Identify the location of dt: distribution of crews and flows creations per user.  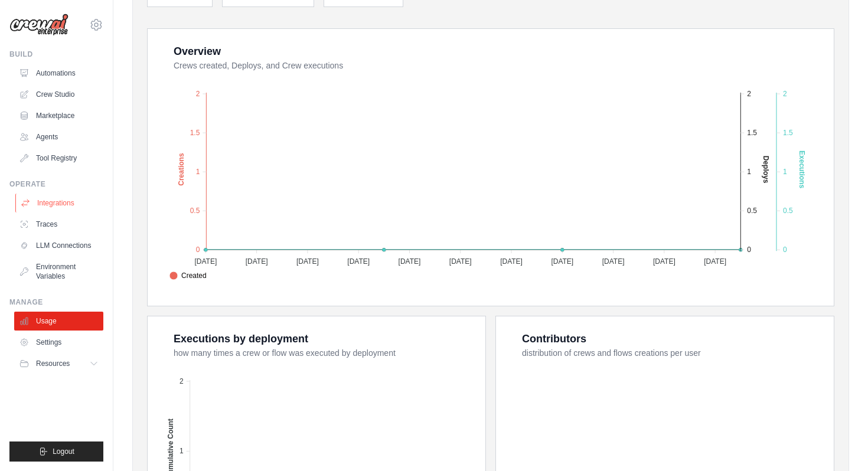
(671, 353).